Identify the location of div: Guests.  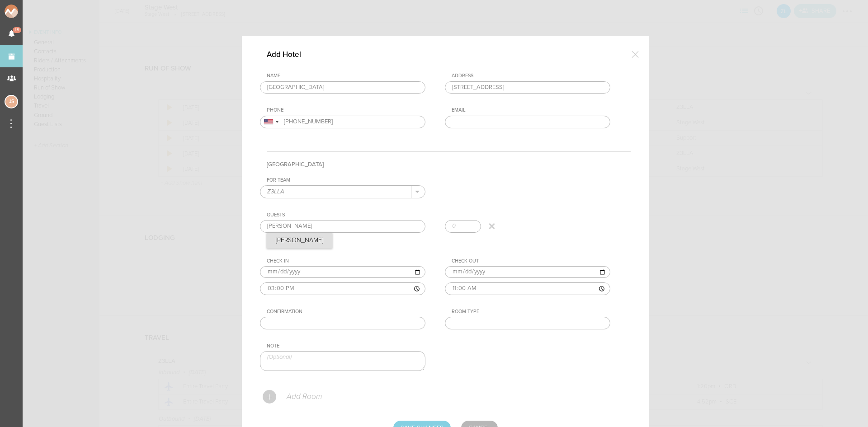
(449, 215).